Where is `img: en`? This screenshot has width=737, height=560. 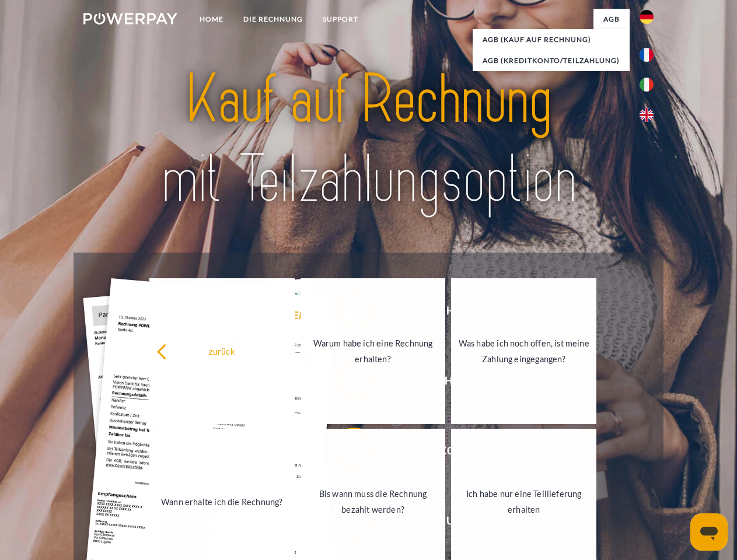
img: en is located at coordinates (646, 115).